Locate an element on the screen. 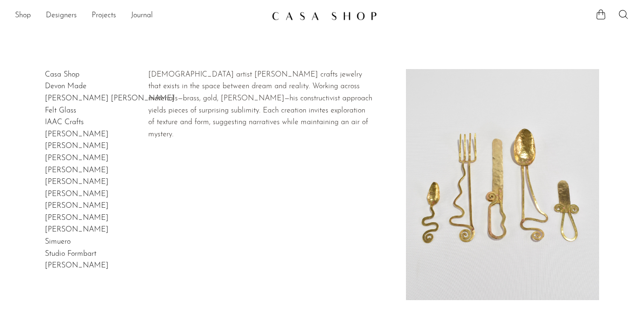 Image resolution: width=644 pixels, height=330 pixels. a: IAAC Crafts is located at coordinates (64, 123).